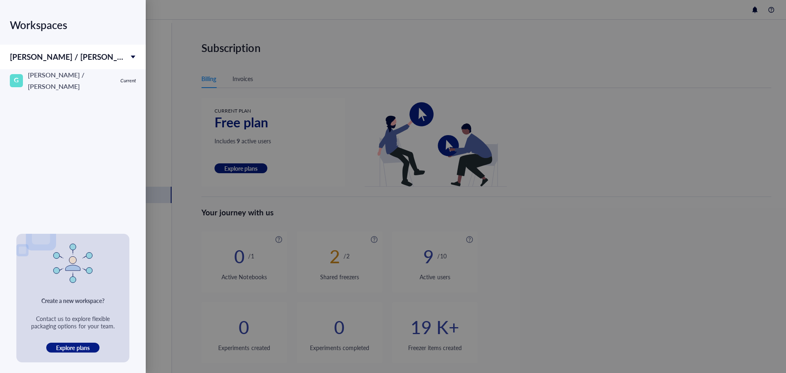 This screenshot has height=373, width=786. What do you see at coordinates (16, 79) in the screenshot?
I see `span: G` at bounding box center [16, 79].